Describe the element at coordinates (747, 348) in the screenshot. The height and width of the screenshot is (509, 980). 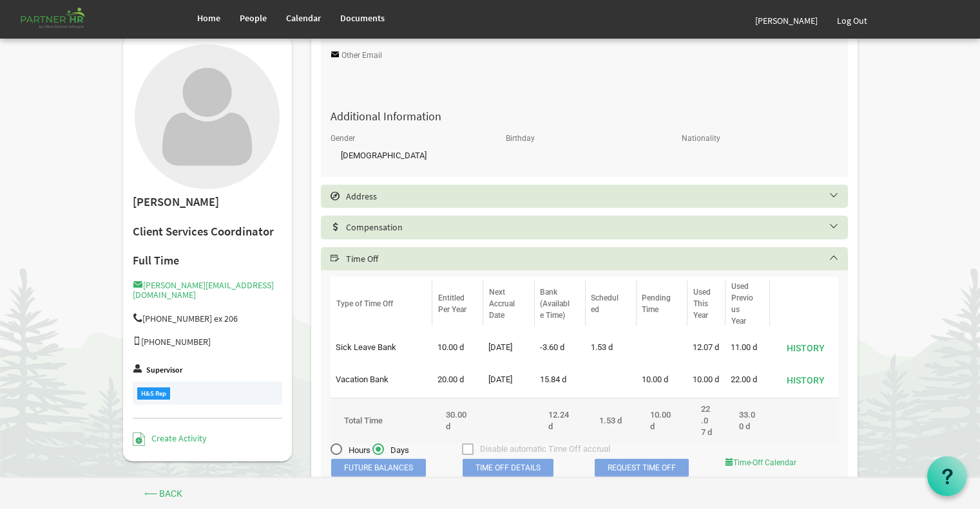
I see `td: 11.00 d is template cell column header Used Previous Year` at that location.